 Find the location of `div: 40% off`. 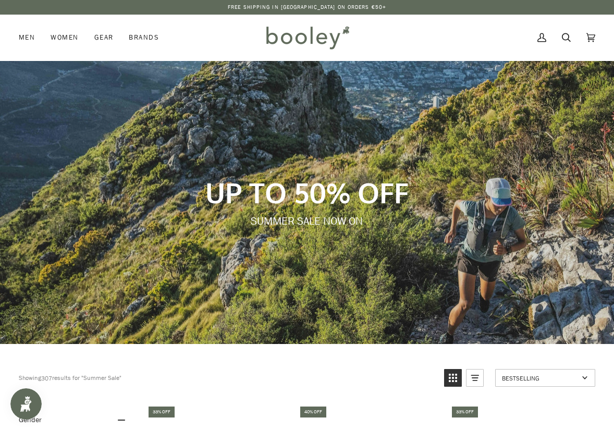

div: 40% off is located at coordinates (313, 412).